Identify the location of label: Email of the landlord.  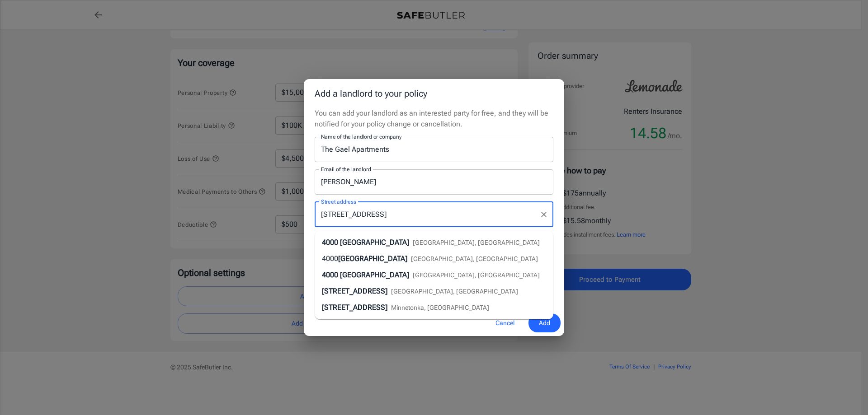
(346, 169).